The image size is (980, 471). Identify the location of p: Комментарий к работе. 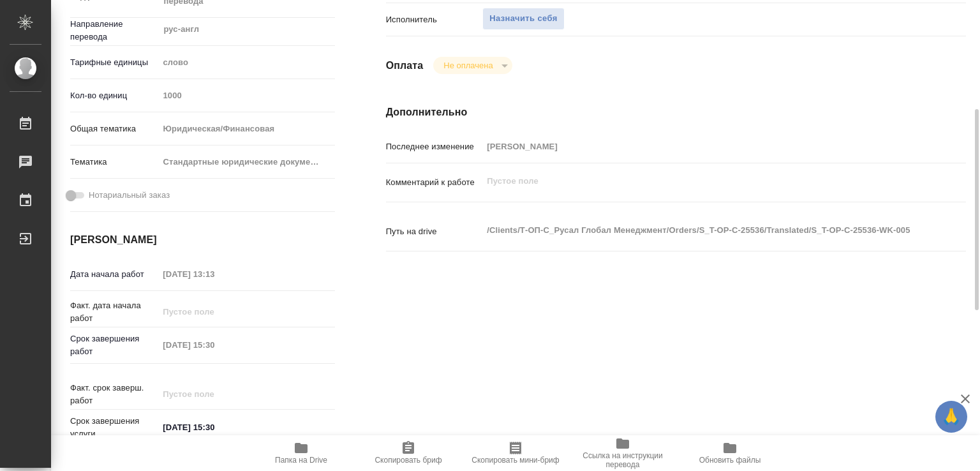
(434, 183).